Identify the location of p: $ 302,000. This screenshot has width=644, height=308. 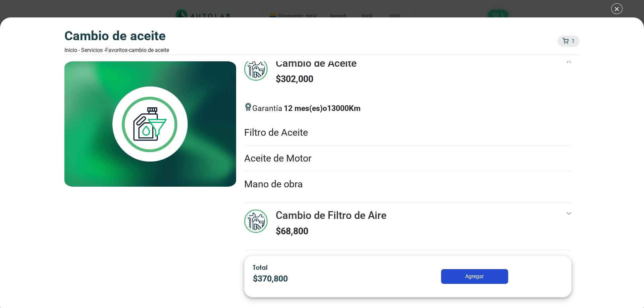
(316, 79).